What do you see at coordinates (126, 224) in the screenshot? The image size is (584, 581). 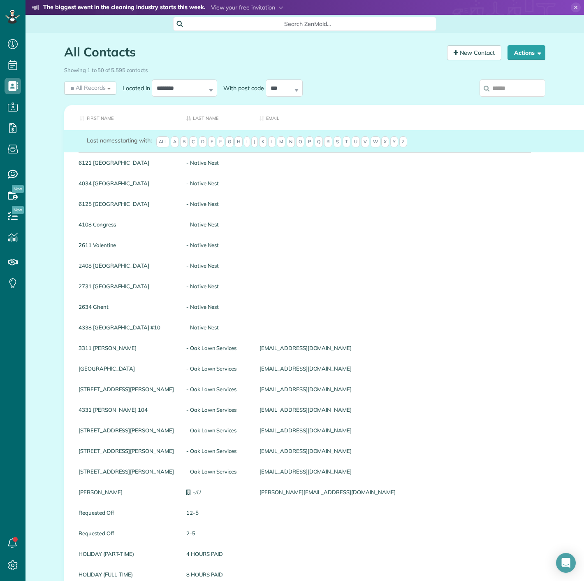 I see `a: 4108 Congress` at bounding box center [126, 224].